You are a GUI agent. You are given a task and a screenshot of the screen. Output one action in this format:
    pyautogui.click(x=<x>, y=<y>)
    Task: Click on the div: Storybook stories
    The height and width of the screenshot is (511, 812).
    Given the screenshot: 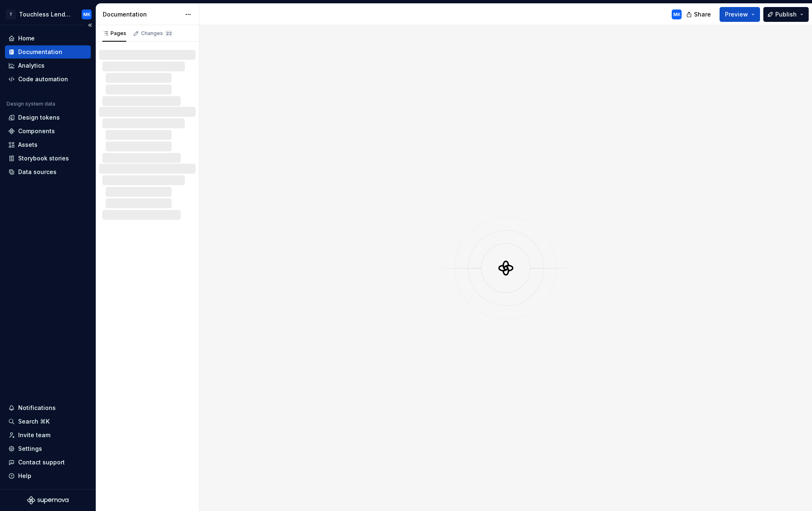 What is the action you would take?
    pyautogui.click(x=43, y=158)
    